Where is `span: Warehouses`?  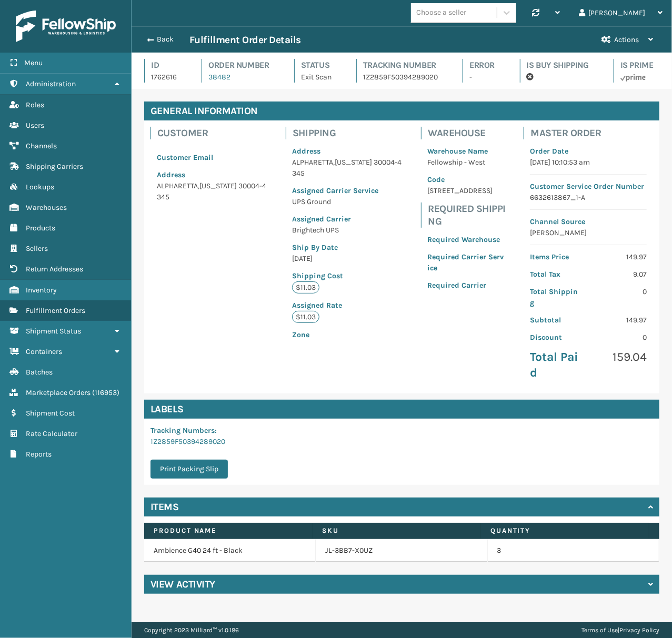
span: Warehouses is located at coordinates (46, 208).